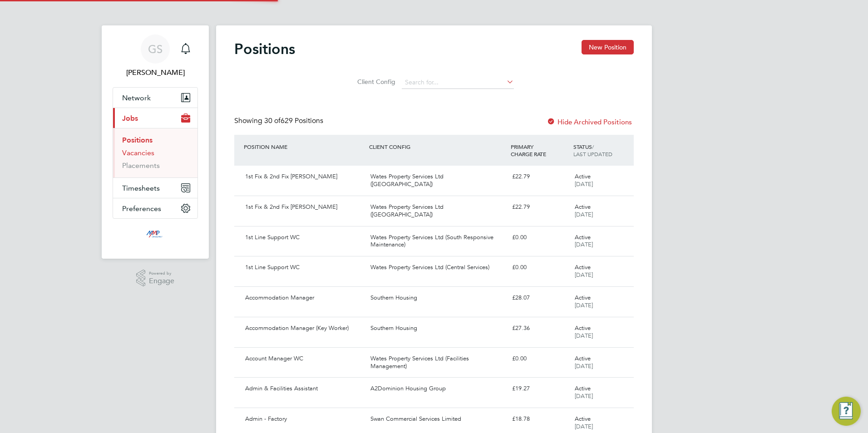 This screenshot has height=433, width=868. What do you see at coordinates (437, 267) in the screenshot?
I see `div: Wates Property Services Ltd (Central Services)` at bounding box center [437, 267].